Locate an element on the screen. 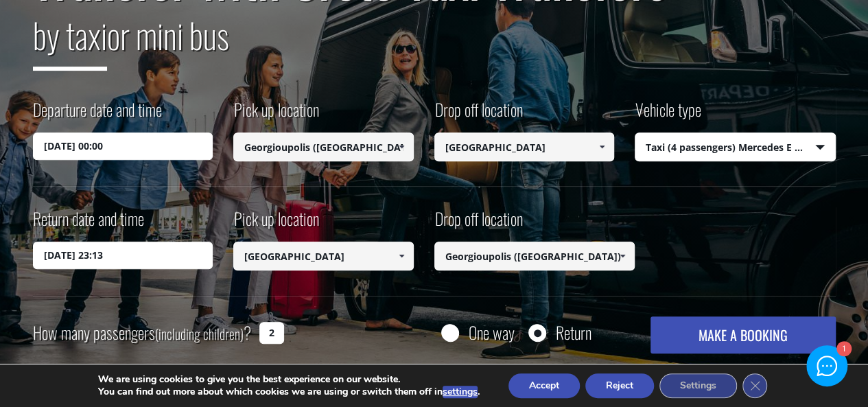 This screenshot has width=868, height=407. button: Close GDPR Cookie Banner is located at coordinates (755, 386).